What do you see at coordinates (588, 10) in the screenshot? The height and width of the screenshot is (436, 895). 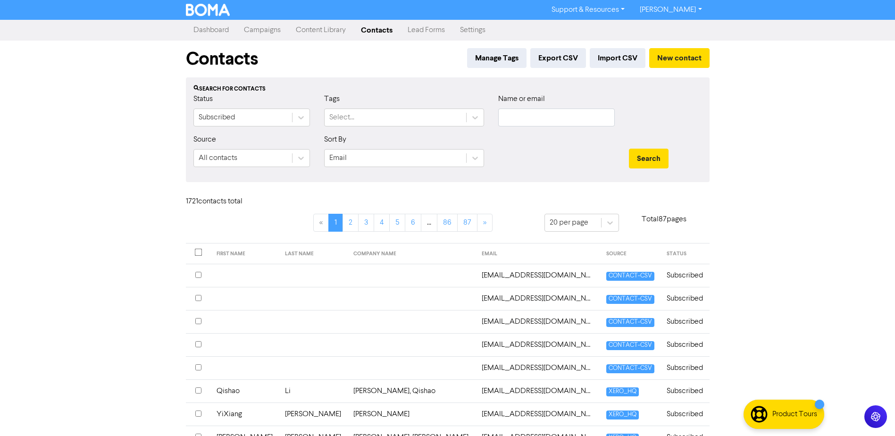 I see `a: Support & Resources` at bounding box center [588, 10].